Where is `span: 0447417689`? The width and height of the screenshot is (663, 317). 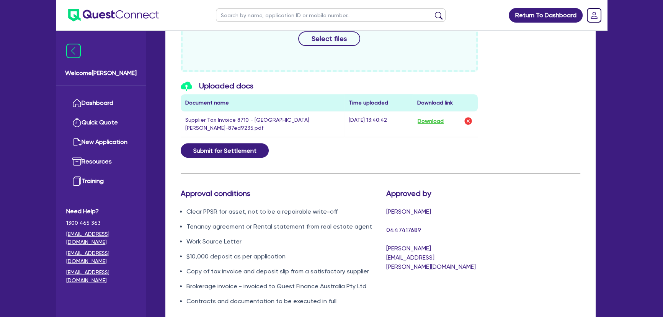 span: 0447417689 is located at coordinates (403, 230).